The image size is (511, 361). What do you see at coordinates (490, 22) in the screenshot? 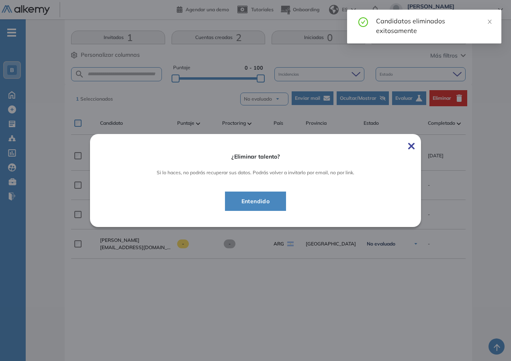
I see `span: close` at bounding box center [490, 22].